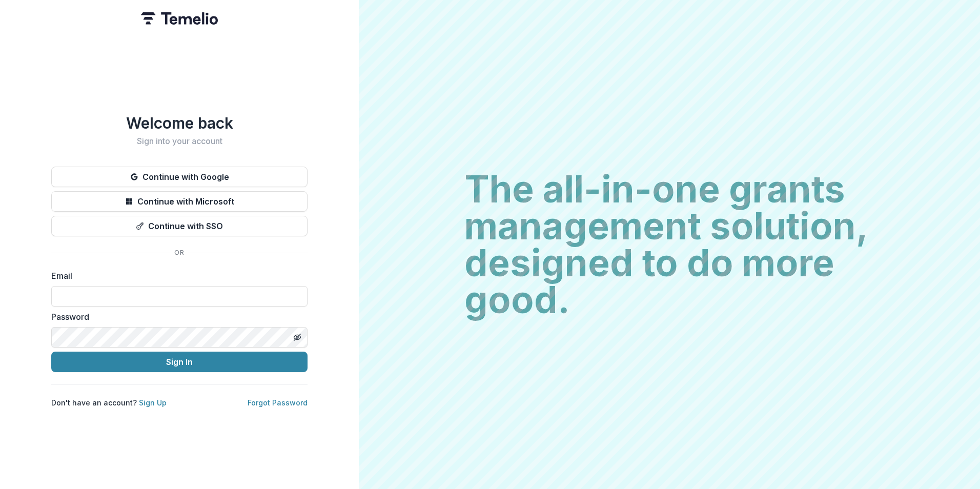  Describe the element at coordinates (180, 19) in the screenshot. I see `img: Temelio` at that location.